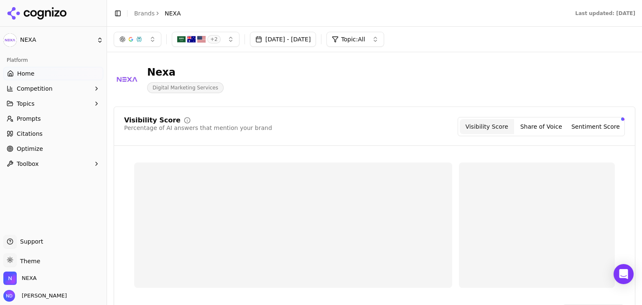 The height and width of the screenshot is (305, 642). What do you see at coordinates (185, 72) in the screenshot?
I see `div: Nexa` at bounding box center [185, 72].